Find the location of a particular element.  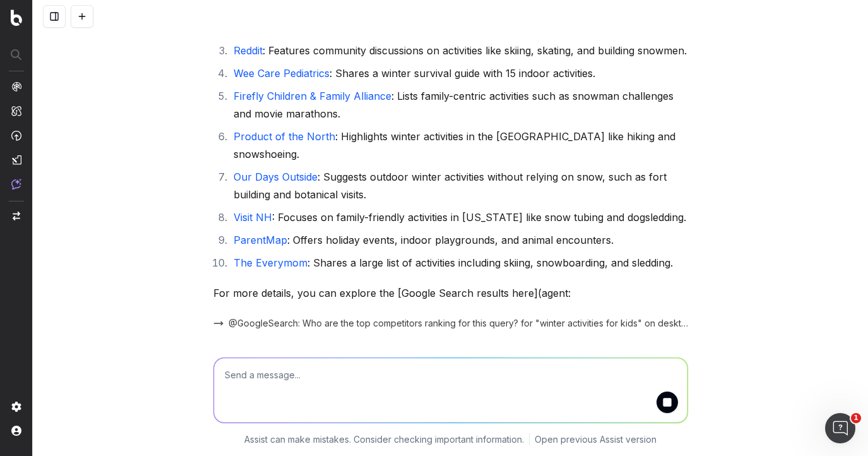

li: : Features community discussions on activities like skiing, skating, and building snowmen. is located at coordinates (459, 51).